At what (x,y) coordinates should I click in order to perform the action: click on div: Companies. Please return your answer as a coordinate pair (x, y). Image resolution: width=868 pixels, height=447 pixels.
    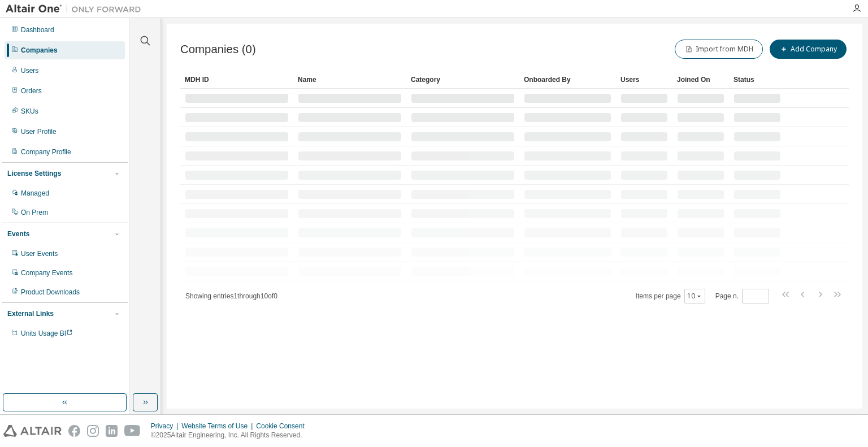
    Looking at the image, I should click on (39, 50).